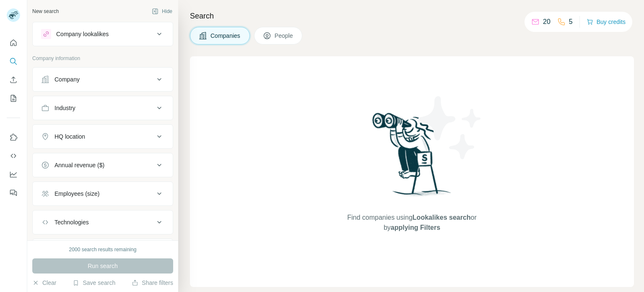 The height and width of the screenshot is (292, 644). I want to click on button: Quick start, so click(14, 43).